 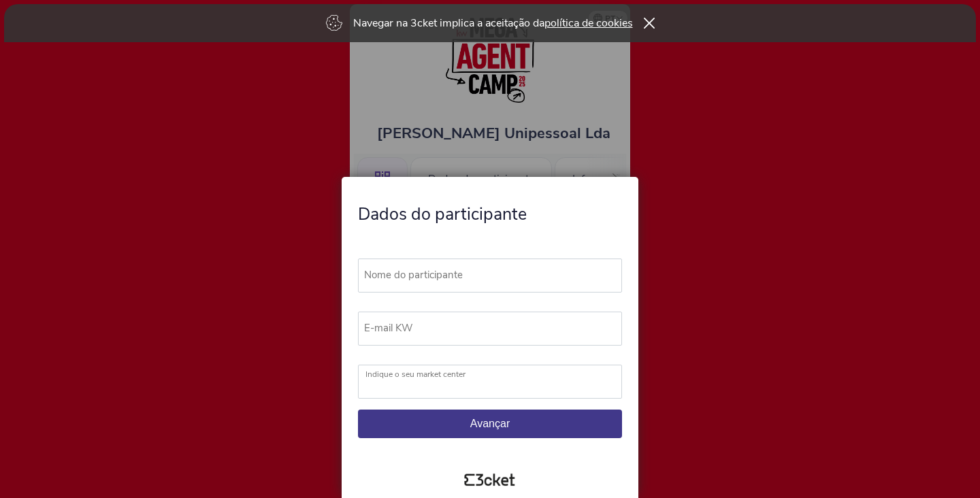 What do you see at coordinates (490, 423) in the screenshot?
I see `span: Avançar` at bounding box center [490, 423].